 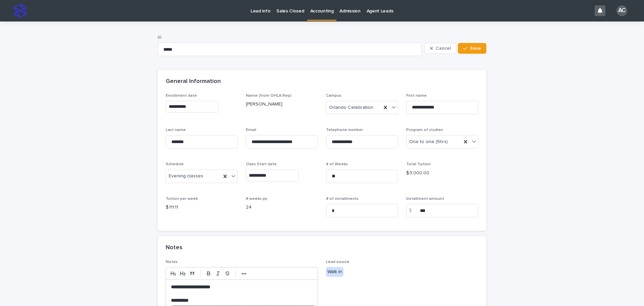 I want to click on h2: General Information, so click(x=193, y=81).